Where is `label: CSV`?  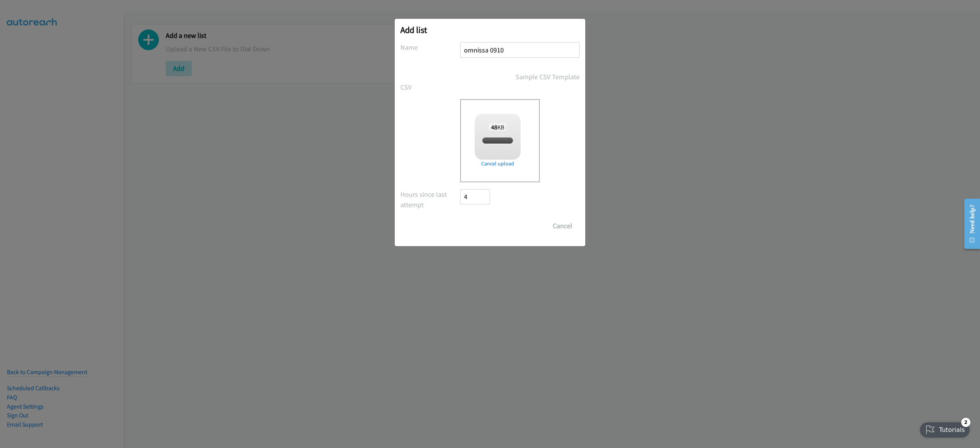 label: CSV is located at coordinates (430, 87).